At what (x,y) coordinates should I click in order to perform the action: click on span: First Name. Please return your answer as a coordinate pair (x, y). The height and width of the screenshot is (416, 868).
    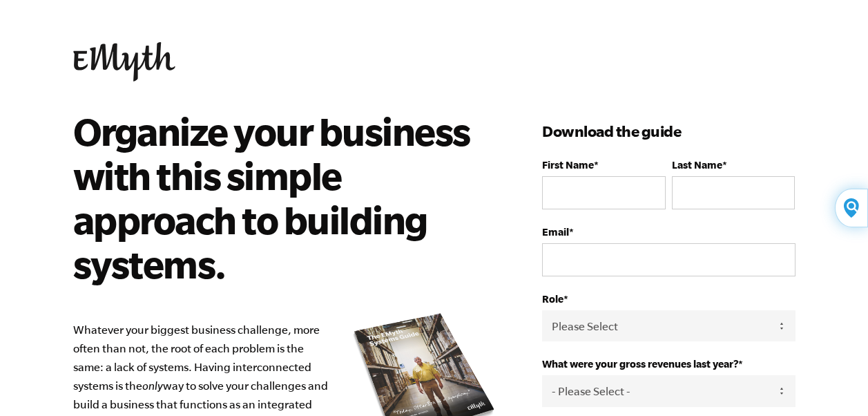
    Looking at the image, I should click on (568, 164).